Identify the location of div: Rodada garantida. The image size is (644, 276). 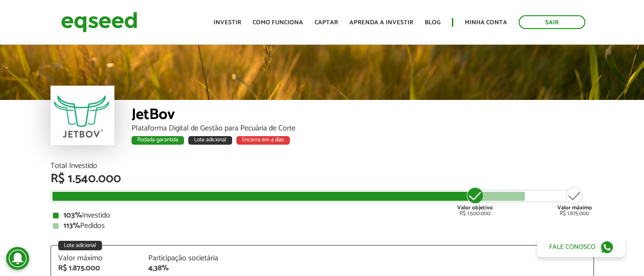
(158, 140).